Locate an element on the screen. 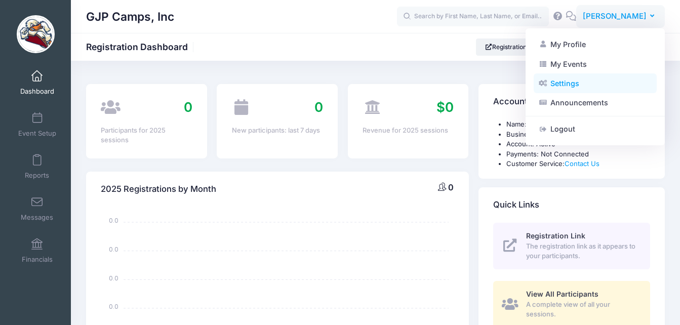 This screenshot has height=325, width=680. span: Event Setup is located at coordinates (37, 133).